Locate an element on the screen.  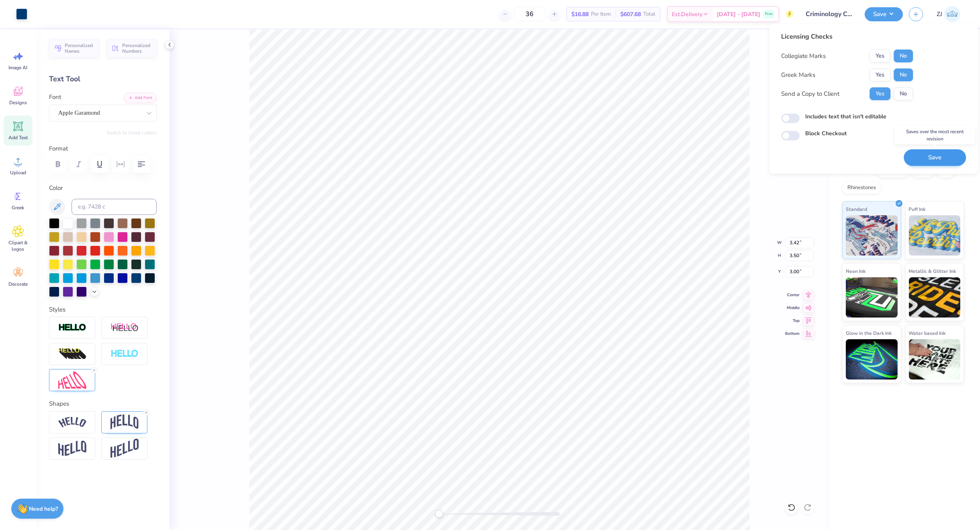
span: Top is located at coordinates (792, 320).